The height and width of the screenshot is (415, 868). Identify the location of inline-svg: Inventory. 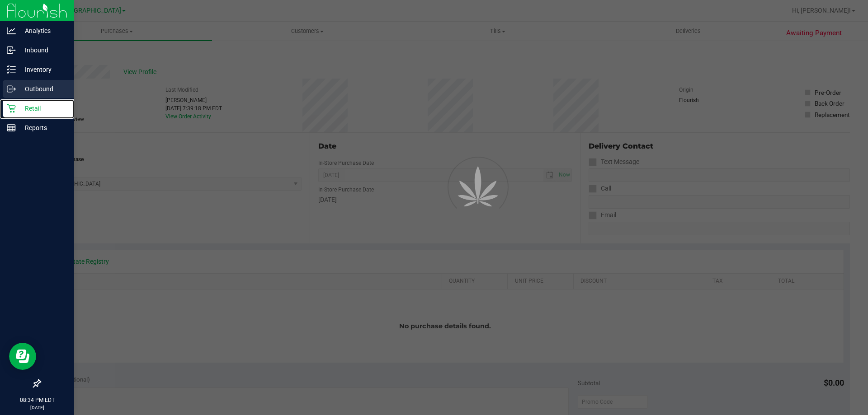
(11, 69).